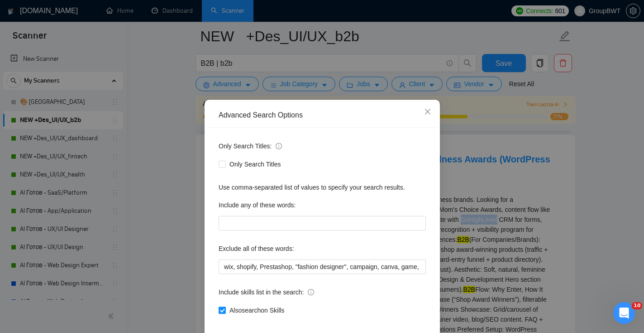 The width and height of the screenshot is (644, 333). Describe the element at coordinates (267, 292) in the screenshot. I see `span: Include skills list in the search:` at that location.